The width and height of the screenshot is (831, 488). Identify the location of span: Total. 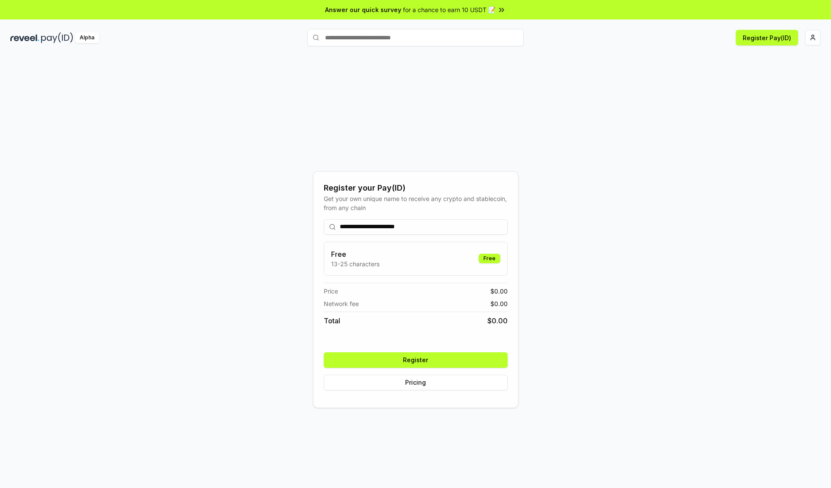
(332, 321).